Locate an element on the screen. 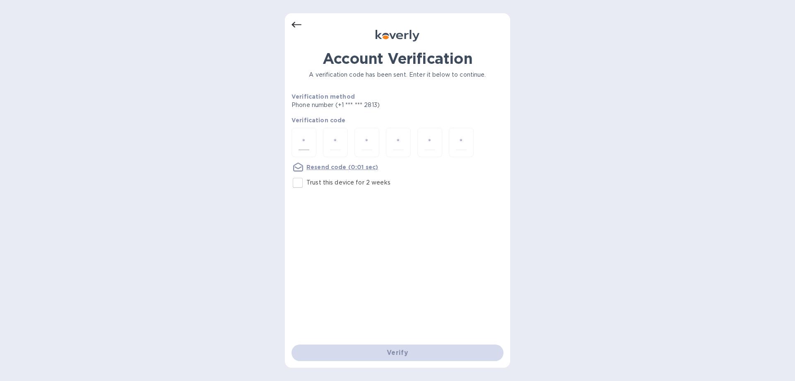 This screenshot has height=381, width=795. p: Trust this device for 2 weeks is located at coordinates (348, 182).